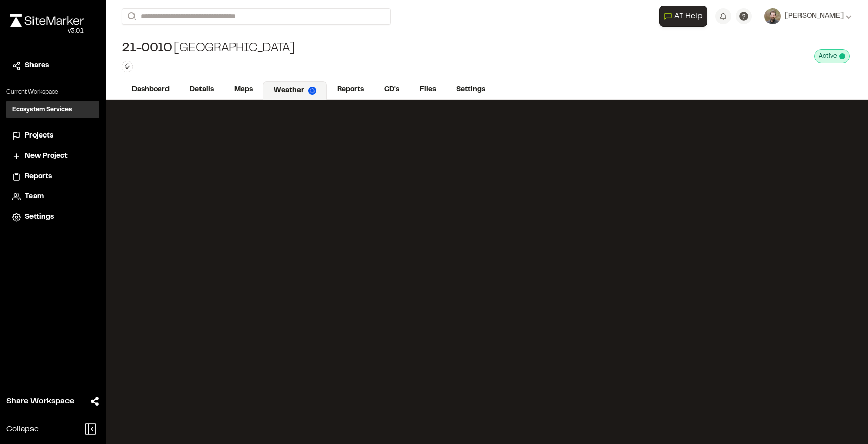 The image size is (868, 444). What do you see at coordinates (128, 67) in the screenshot?
I see `button: Edit Tags` at bounding box center [128, 67].